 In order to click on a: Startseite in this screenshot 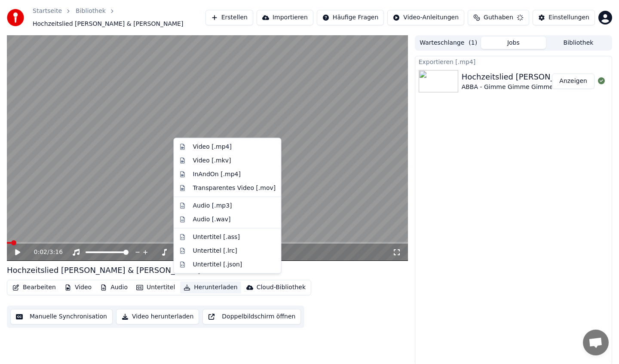, I will do `click(47, 11)`.